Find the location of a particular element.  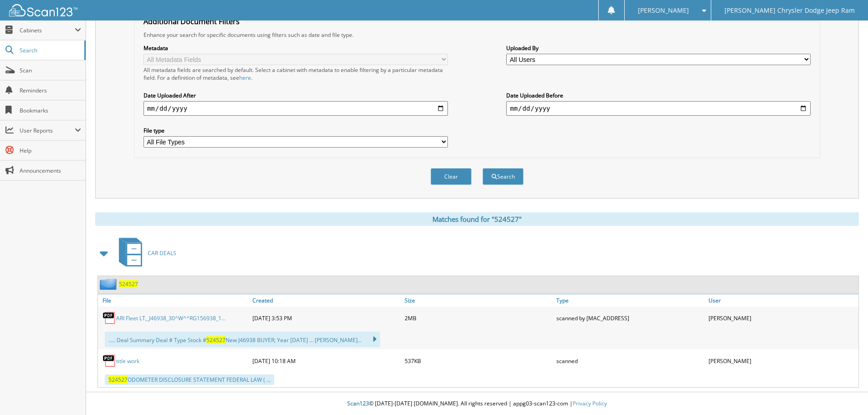

button: Clear is located at coordinates (451, 176).